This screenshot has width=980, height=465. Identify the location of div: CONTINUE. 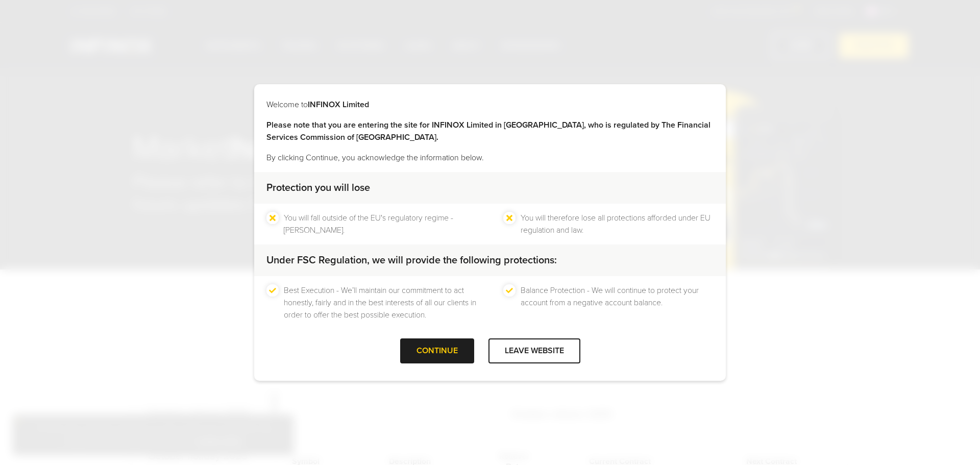
(437, 351).